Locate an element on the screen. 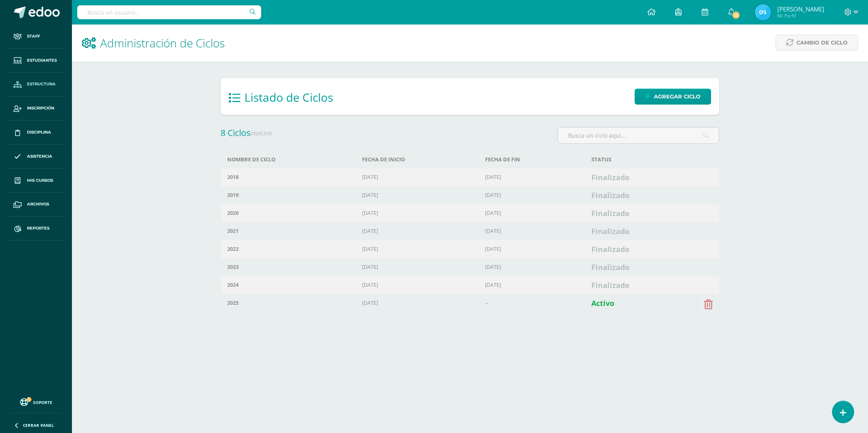  span: Disciplina is located at coordinates (39, 132).